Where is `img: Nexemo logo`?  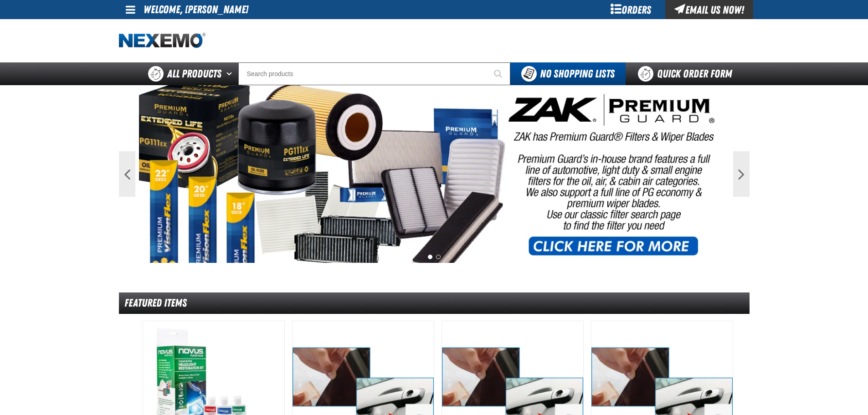
img: Nexemo logo is located at coordinates (162, 41).